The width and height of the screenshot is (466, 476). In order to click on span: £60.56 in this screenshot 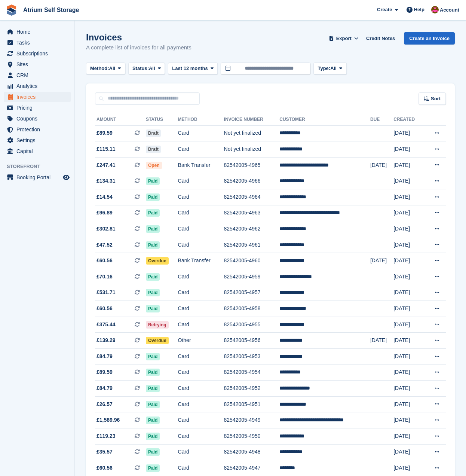, I will do `click(104, 468)`.